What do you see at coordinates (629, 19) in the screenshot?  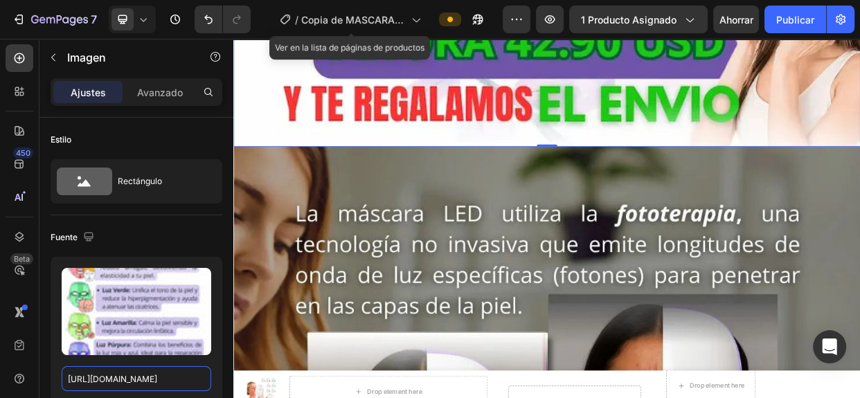 I see `font: 1 producto asignado` at bounding box center [629, 19].